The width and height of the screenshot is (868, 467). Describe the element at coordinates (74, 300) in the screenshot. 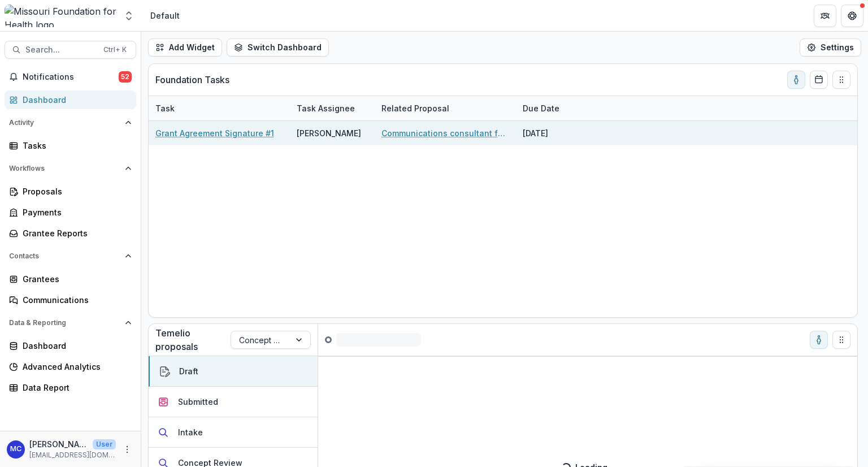

I see `div: Communications` at that location.